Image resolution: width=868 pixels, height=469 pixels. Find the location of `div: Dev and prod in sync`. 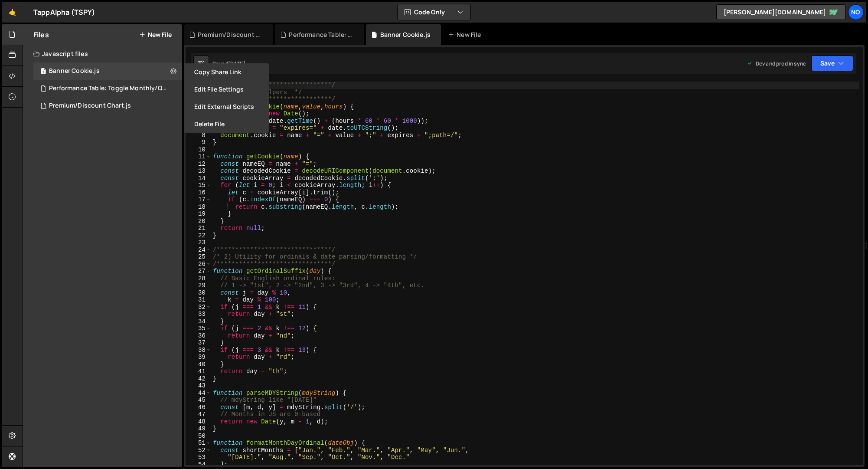

div: Dev and prod in sync is located at coordinates (776, 63).